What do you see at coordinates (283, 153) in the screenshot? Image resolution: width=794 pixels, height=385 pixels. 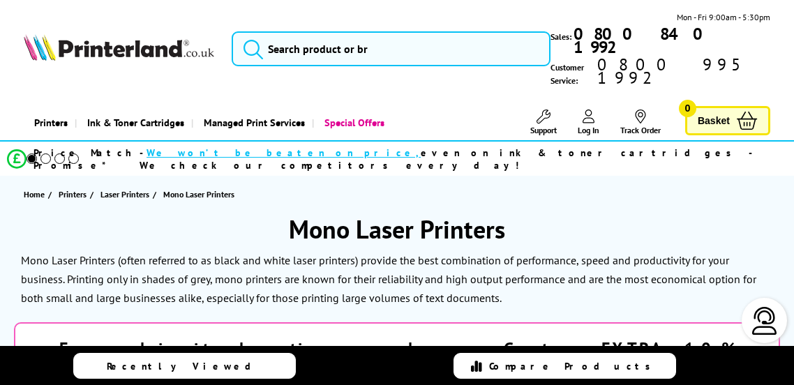 I see `span: We won’t be beaten on price,` at bounding box center [283, 153].